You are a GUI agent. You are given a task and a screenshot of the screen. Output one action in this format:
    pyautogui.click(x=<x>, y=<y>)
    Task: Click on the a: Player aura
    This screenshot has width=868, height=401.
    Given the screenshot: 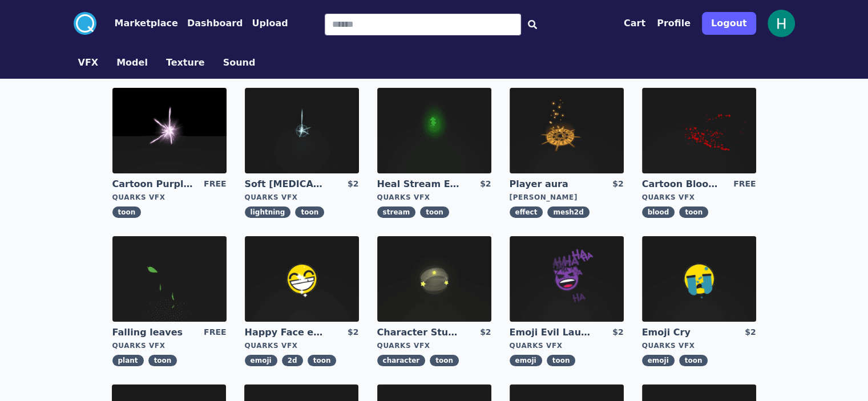 What is the action you would take?
    pyautogui.click(x=551, y=184)
    